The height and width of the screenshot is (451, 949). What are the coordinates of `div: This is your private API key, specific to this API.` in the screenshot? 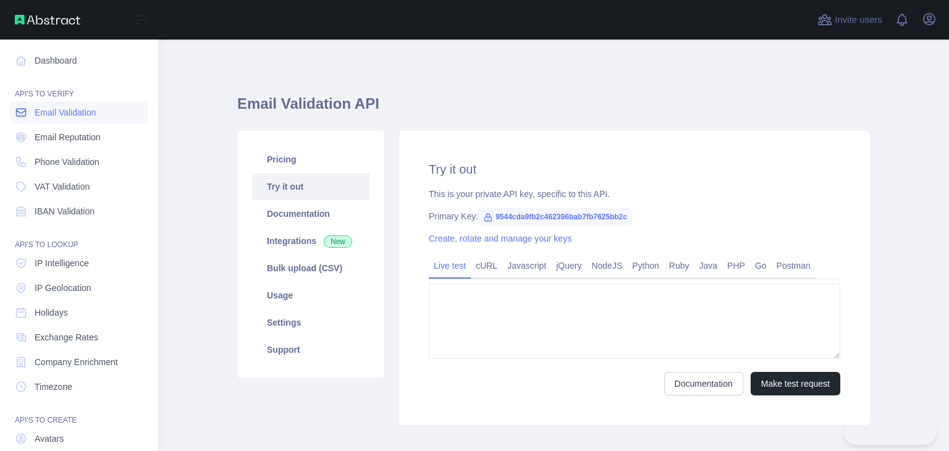 It's located at (635, 194).